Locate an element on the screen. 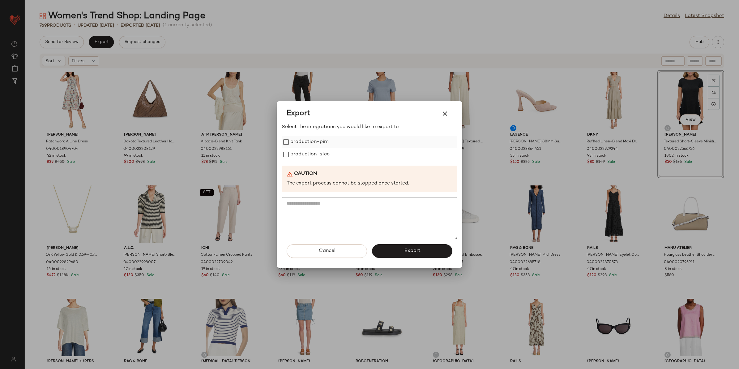 The image size is (739, 369). button: Export is located at coordinates (412, 251).